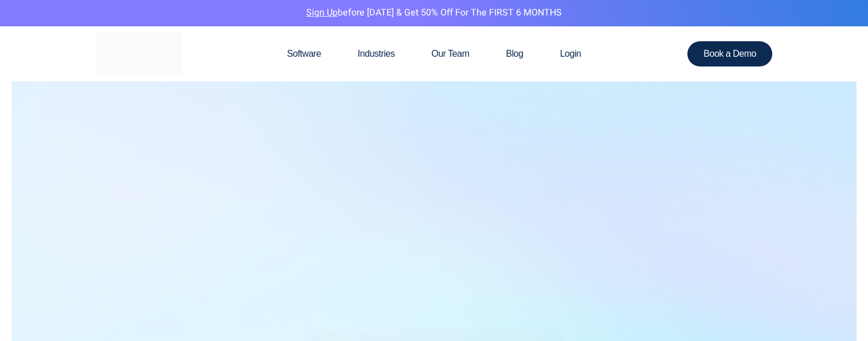 Image resolution: width=868 pixels, height=341 pixels. Describe the element at coordinates (515, 54) in the screenshot. I see `a: Blog` at that location.